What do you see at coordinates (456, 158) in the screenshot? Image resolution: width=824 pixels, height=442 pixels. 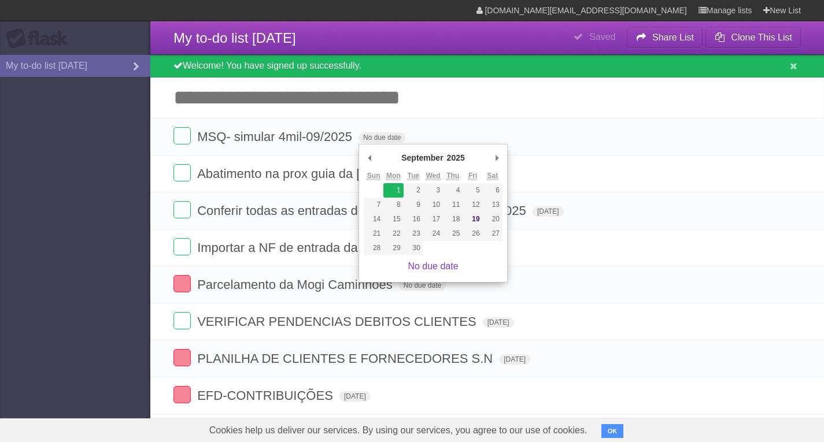 I see `div: 2025` at bounding box center [456, 158].